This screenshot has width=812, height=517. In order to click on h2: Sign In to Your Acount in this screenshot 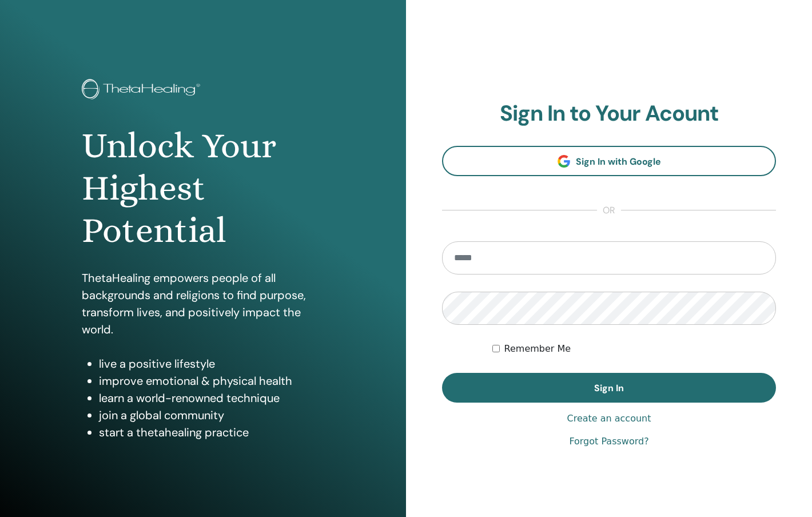, I will do `click(609, 114)`.